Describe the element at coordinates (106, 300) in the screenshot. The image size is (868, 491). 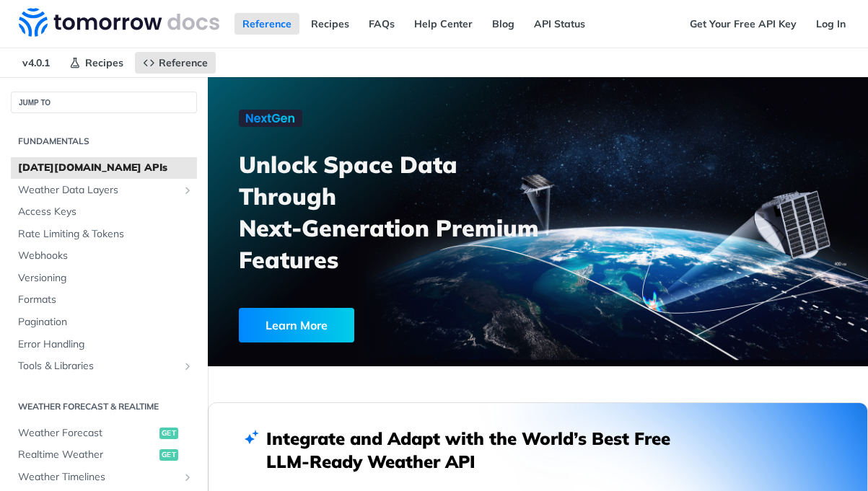
I see `span: Formats` at that location.